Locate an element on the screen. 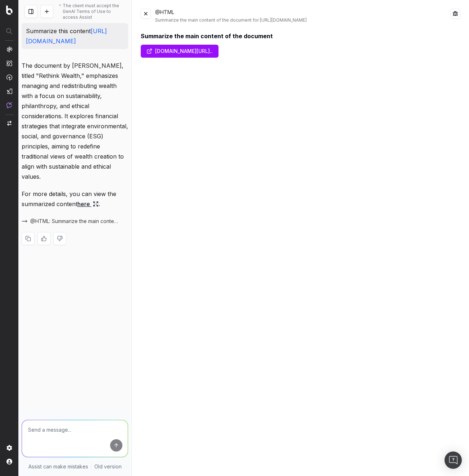  div: @HTML is located at coordinates (303, 15).